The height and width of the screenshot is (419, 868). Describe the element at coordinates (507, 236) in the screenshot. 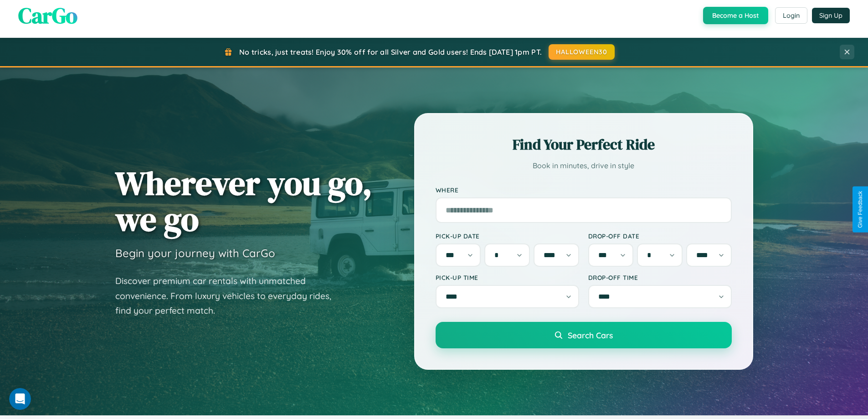

I see `label: Pick-up Date` at that location.